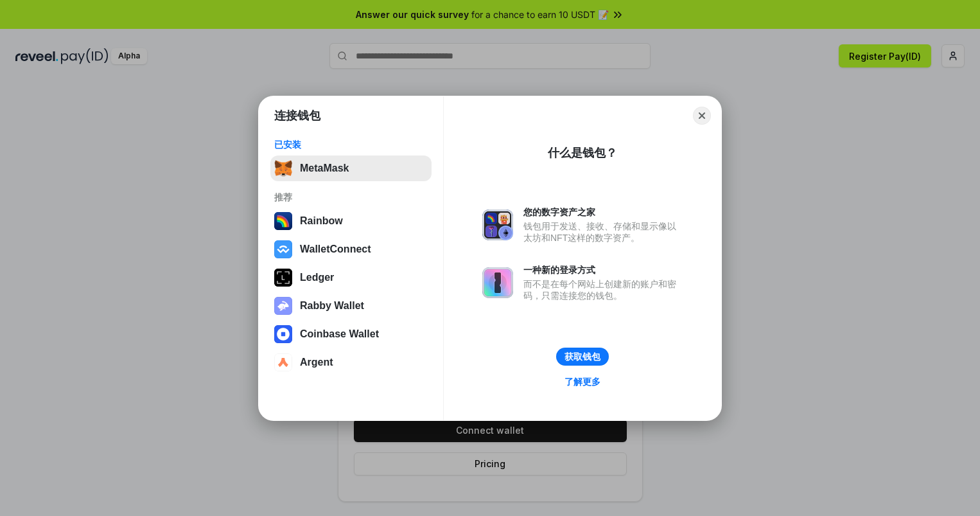 The image size is (980, 516). Describe the element at coordinates (603, 212) in the screenshot. I see `div: 您的数字资产之家` at that location.